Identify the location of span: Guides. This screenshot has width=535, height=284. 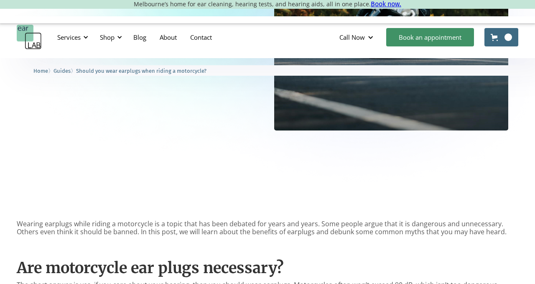
(62, 71).